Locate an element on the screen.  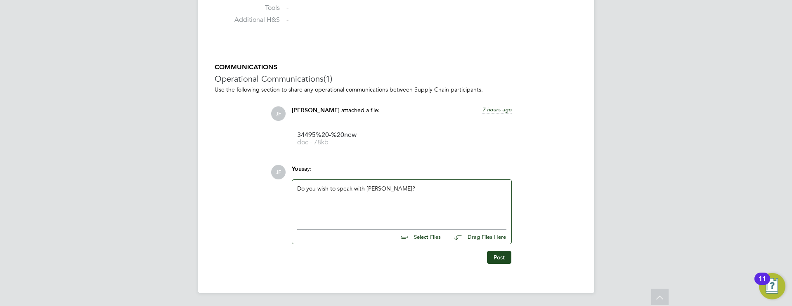
span: 34495%20-%20new is located at coordinates (330, 135).